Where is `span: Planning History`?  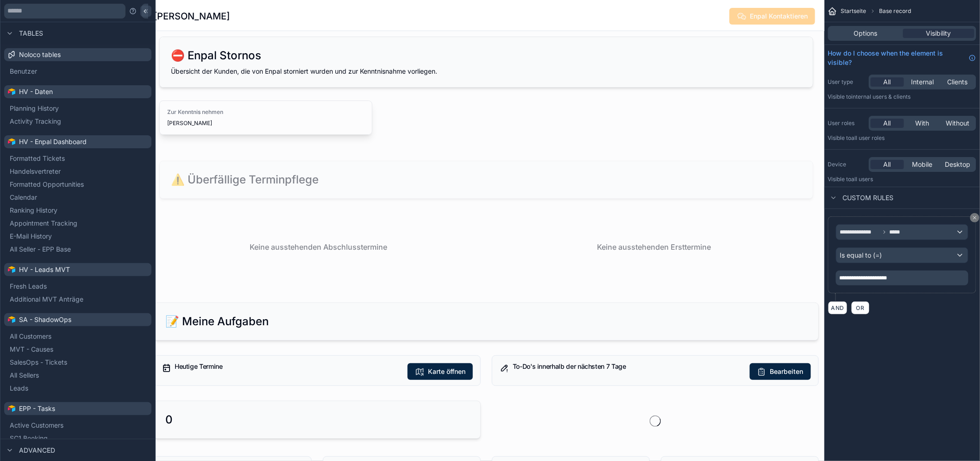 span: Planning History is located at coordinates (34, 108).